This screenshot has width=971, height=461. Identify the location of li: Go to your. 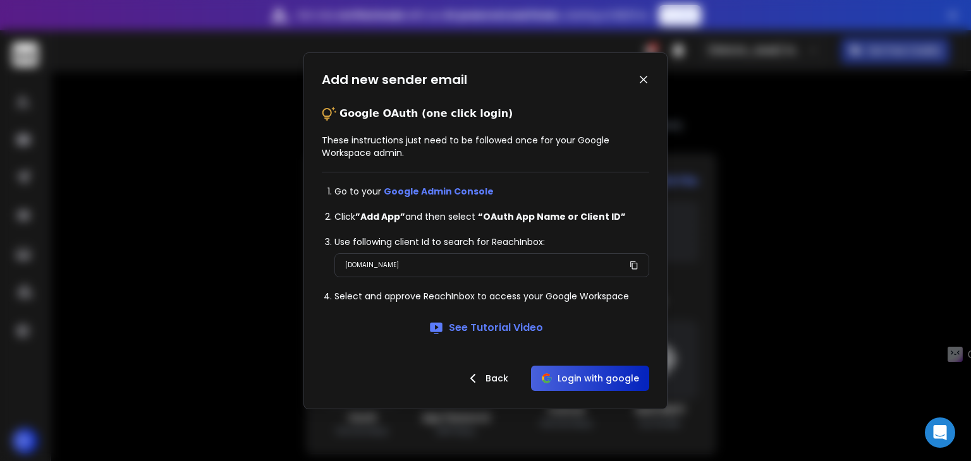
(492, 192).